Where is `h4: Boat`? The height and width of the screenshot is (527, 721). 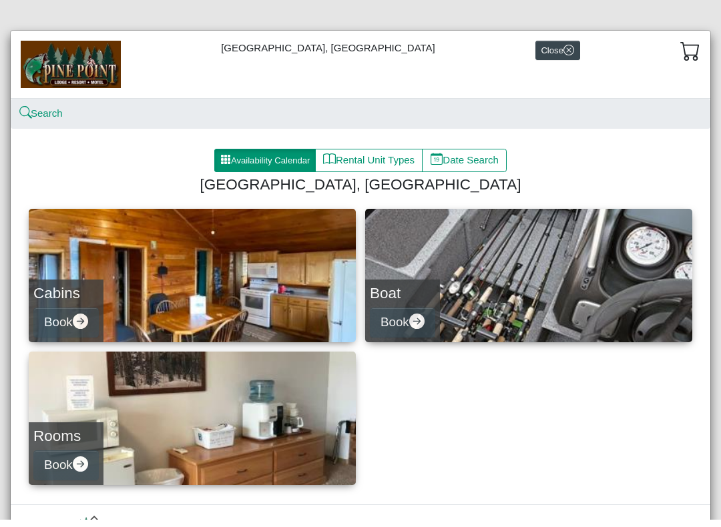 h4: Boat is located at coordinates (402, 300).